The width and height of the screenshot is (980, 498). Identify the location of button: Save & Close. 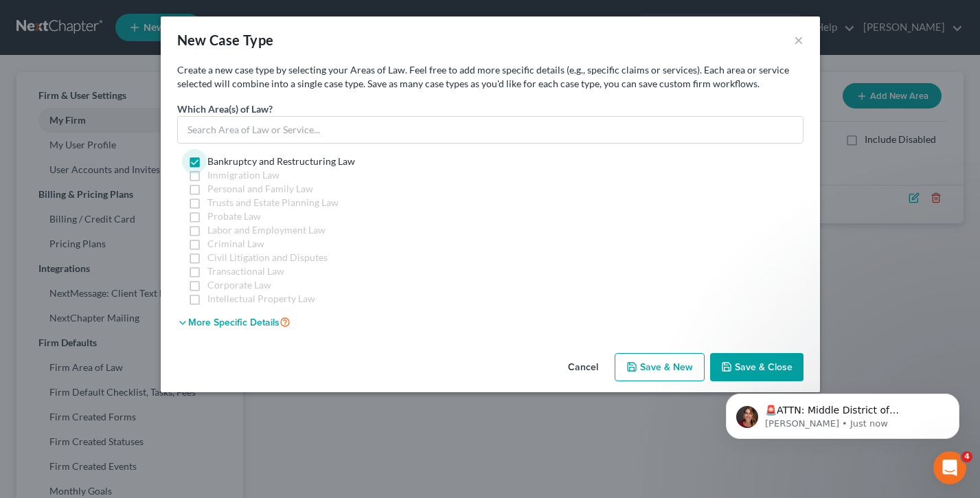
(757, 368).